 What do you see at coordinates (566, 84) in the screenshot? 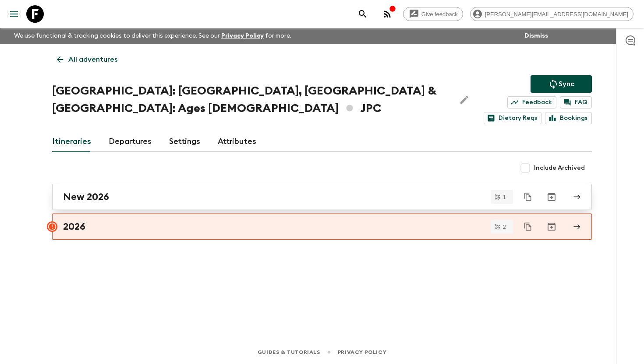
I see `p: Sync` at bounding box center [566, 84].